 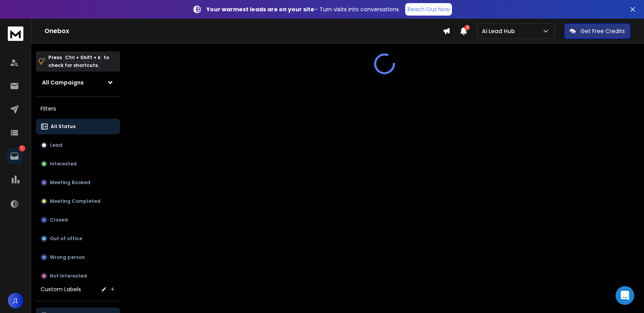 I want to click on p: Meeting Completed, so click(x=75, y=201).